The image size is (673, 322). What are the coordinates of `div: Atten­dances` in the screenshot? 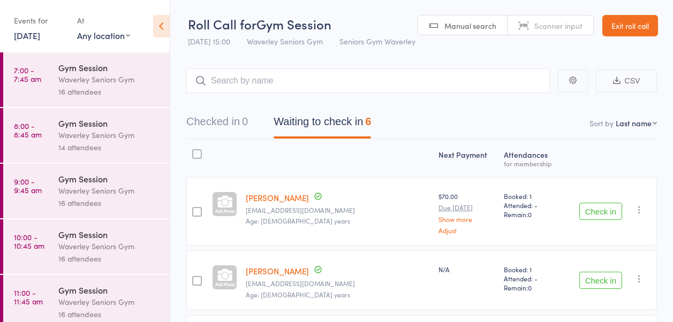 It's located at (532, 158).